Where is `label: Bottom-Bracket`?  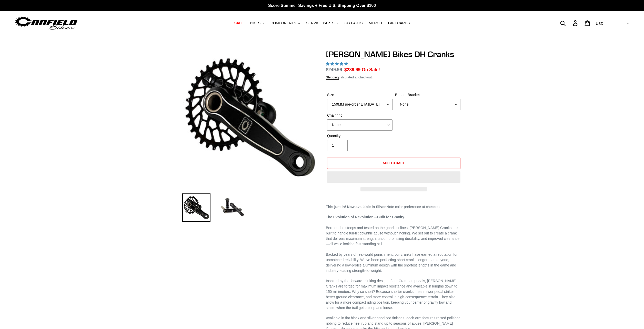 label: Bottom-Bracket is located at coordinates (428, 95).